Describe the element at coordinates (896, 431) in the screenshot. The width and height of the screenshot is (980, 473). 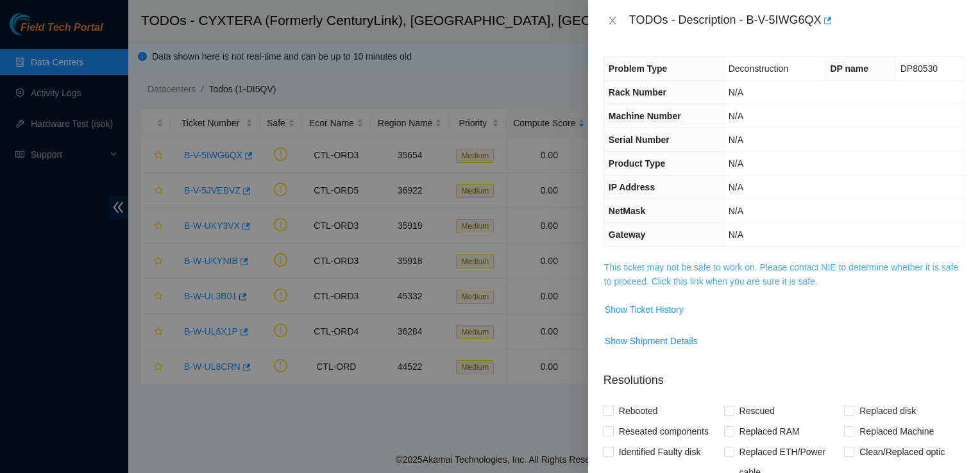
I see `span: Replaced Machine` at that location.